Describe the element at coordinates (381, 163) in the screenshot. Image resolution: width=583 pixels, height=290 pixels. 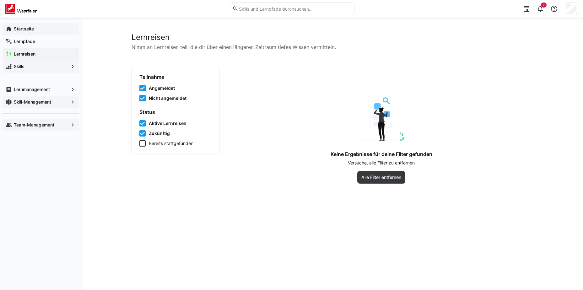
I see `p: Versuche, alle Filter zu entfernen` at that location.